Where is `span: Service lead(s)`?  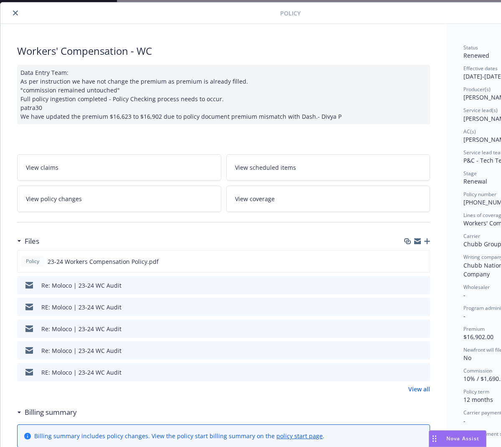
span: Service lead(s) is located at coordinates (481, 110).